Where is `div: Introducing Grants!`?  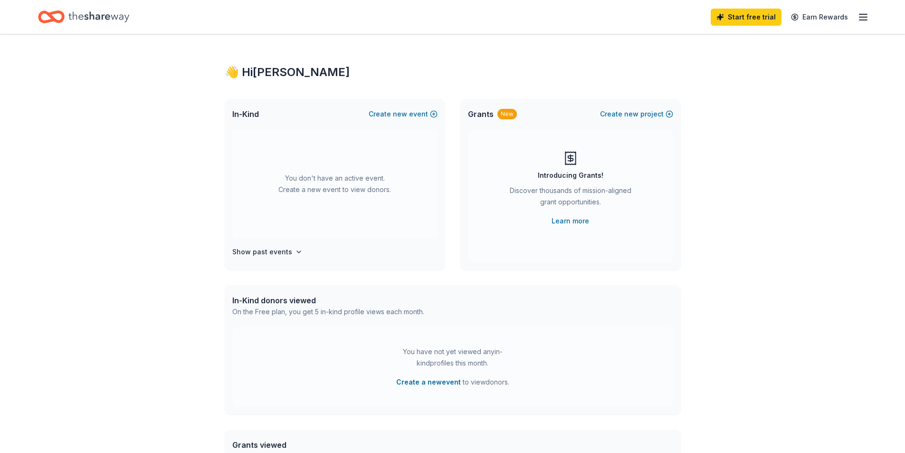 div: Introducing Grants! is located at coordinates (570, 175).